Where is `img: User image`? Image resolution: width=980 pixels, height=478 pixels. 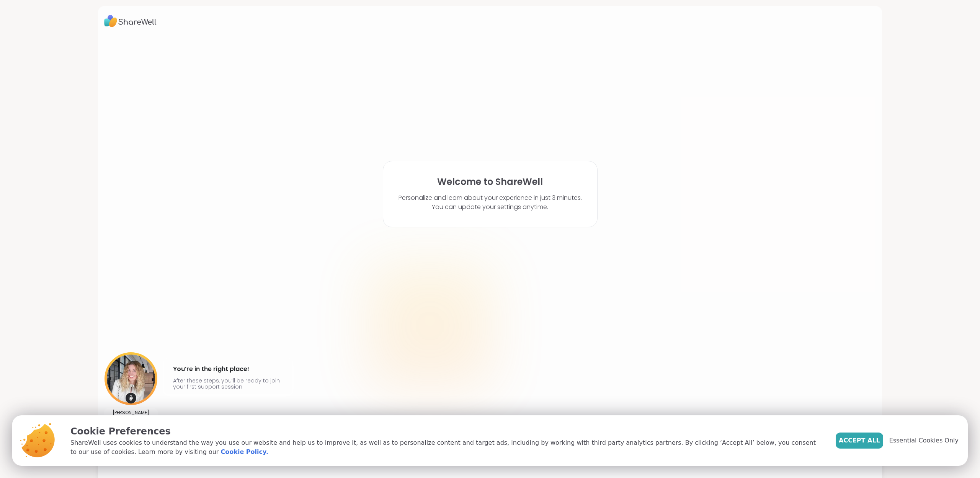 img: User image is located at coordinates (131, 379).